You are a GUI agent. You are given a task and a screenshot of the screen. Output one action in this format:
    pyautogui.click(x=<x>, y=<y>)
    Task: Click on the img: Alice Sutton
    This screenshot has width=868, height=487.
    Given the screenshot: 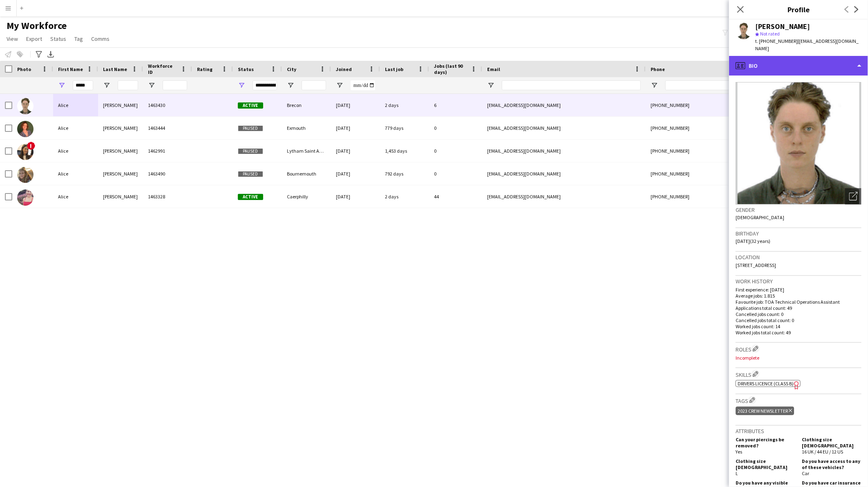 What is the action you would take?
    pyautogui.click(x=25, y=175)
    